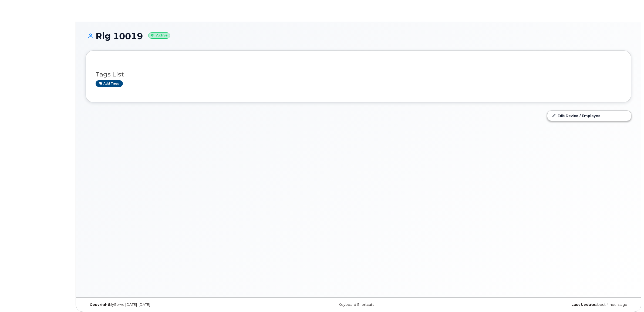 The image size is (644, 312). Describe the element at coordinates (159, 35) in the screenshot. I see `small: Active` at that location.